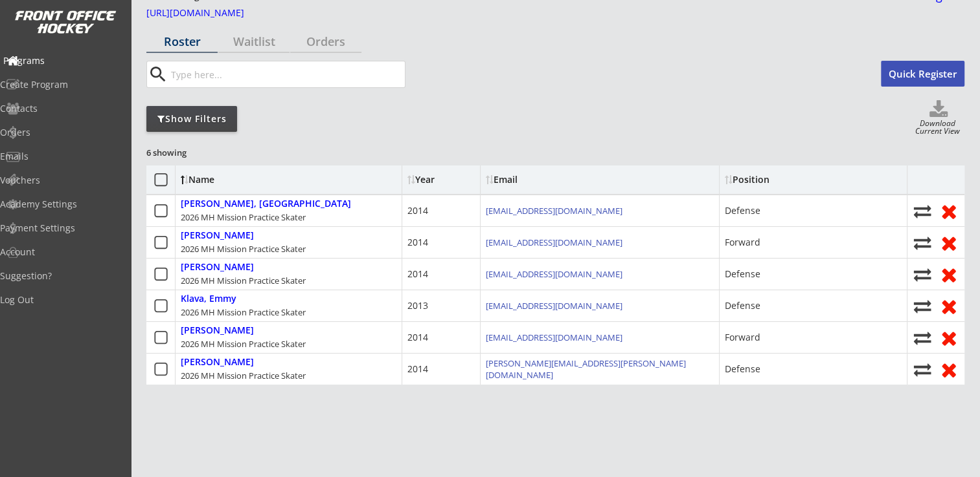 The width and height of the screenshot is (980, 477). Describe the element at coordinates (66, 22) in the screenshot. I see `img: FOH%20White%20Logo%20Transparent.png` at that location.